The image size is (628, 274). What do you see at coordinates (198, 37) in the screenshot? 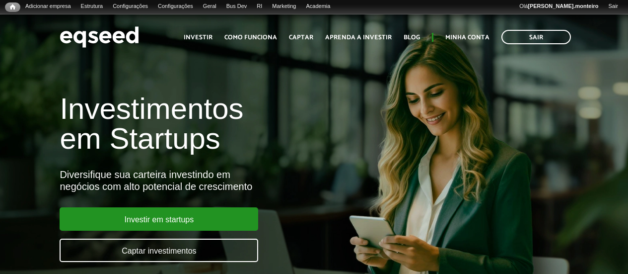
I see `a: Investir` at bounding box center [198, 37].